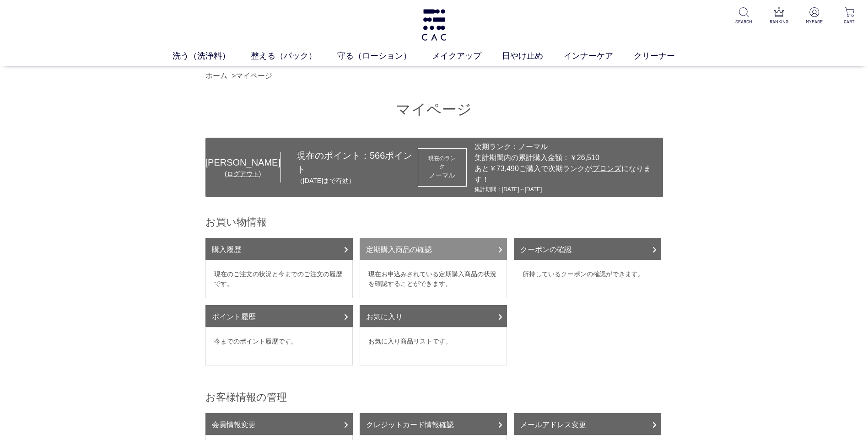 This screenshot has height=440, width=868. I want to click on div: ノーマル, so click(442, 175).